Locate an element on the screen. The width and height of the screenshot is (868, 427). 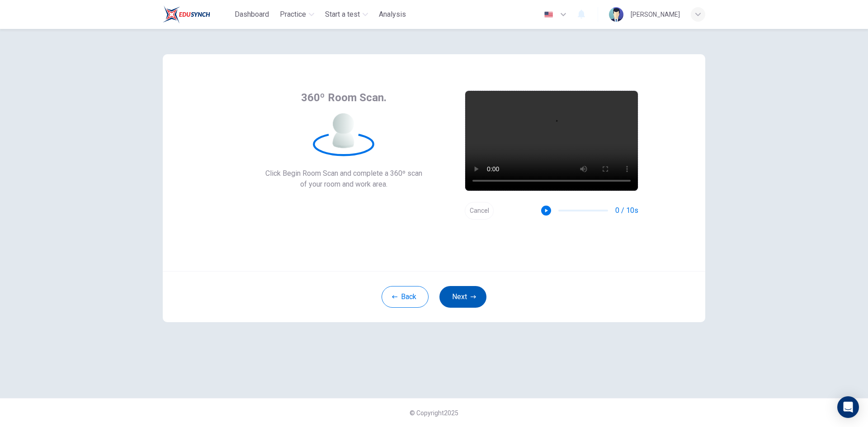
button: Dashboard is located at coordinates (252, 15).